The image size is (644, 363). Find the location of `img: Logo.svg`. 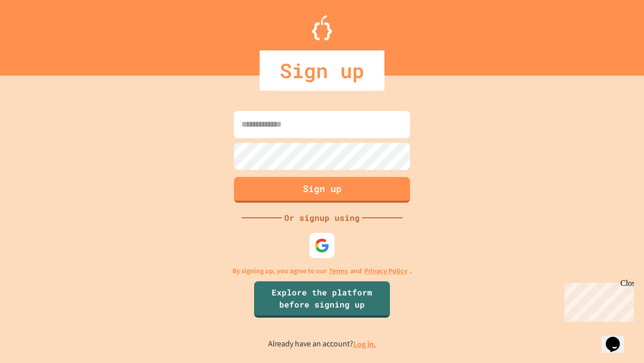

img: Logo.svg is located at coordinates (322, 27).